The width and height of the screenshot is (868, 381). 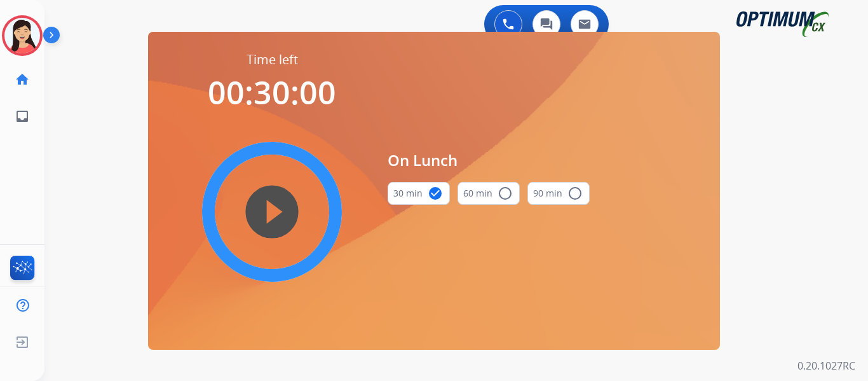 What do you see at coordinates (558, 193) in the screenshot?
I see `button: 90 min` at bounding box center [558, 193].